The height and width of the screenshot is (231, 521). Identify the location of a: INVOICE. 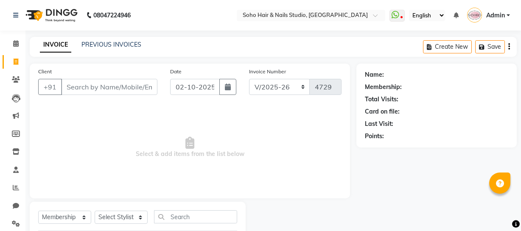
(56, 45).